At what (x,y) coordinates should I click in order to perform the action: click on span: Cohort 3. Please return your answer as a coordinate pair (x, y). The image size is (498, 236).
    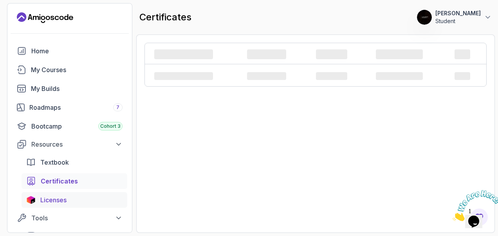
    Looking at the image, I should click on (110, 126).